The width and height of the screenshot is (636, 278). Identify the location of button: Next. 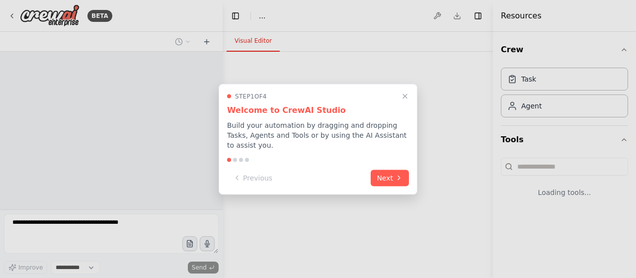
(390, 177).